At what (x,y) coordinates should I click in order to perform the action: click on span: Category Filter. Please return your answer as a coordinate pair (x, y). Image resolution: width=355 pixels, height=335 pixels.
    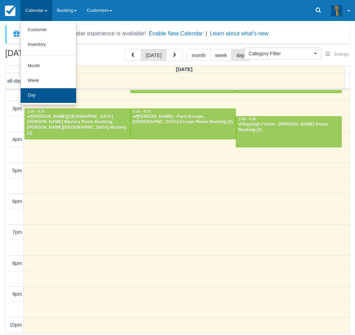
    Looking at the image, I should click on (280, 54).